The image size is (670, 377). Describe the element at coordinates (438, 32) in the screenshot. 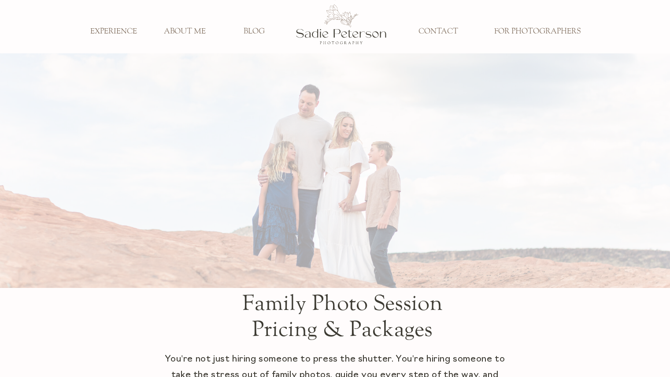

I see `h3: CONTACT` at that location.